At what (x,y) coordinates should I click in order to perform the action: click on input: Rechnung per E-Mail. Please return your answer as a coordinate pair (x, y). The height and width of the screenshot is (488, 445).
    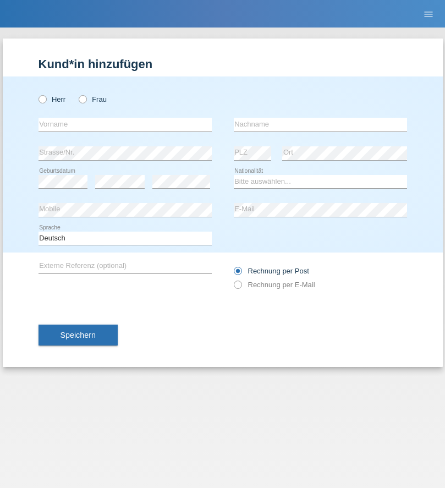
    Looking at the image, I should click on (237, 287).